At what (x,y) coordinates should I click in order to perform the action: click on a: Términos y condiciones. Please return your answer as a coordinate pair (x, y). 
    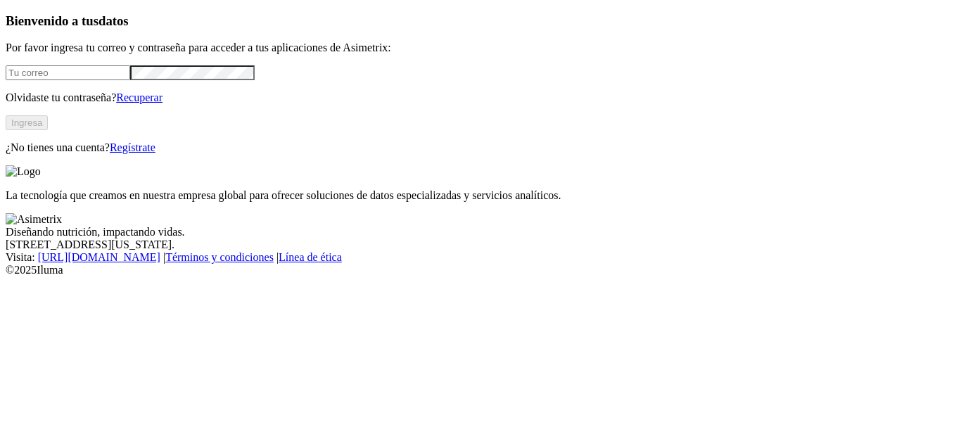
    Looking at the image, I should click on (219, 257).